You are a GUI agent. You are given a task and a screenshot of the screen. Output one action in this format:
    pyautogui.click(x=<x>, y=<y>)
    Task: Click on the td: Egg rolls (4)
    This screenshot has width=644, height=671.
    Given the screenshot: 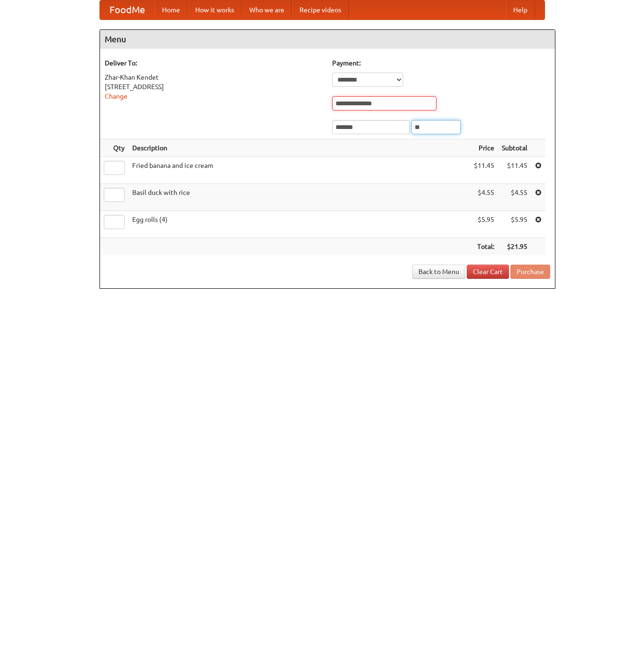 What is the action you would take?
    pyautogui.click(x=299, y=225)
    